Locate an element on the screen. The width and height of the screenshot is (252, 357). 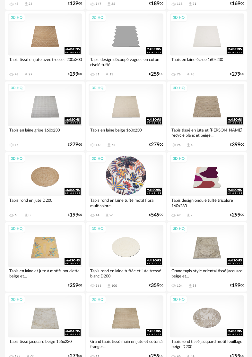
a: 3D HQ Tapis rond en jute D200 68 Download icon 38 €19900 is located at coordinates (45, 186).